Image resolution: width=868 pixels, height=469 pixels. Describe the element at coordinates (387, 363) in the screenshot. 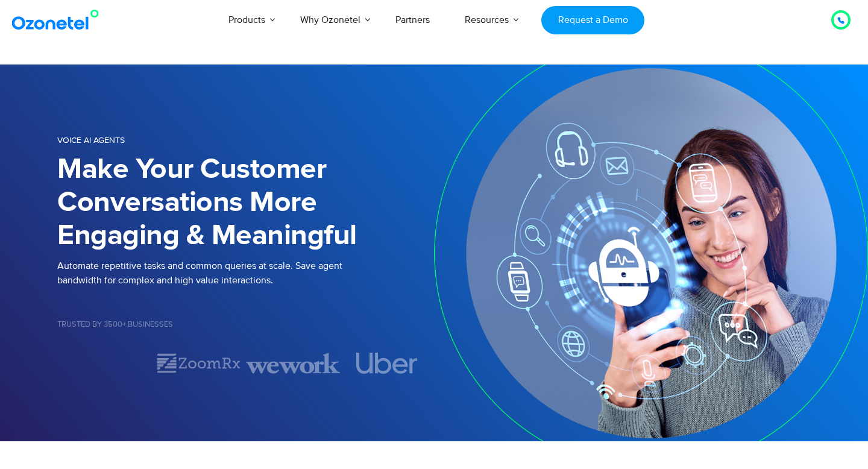

I see `img: uber` at that location.